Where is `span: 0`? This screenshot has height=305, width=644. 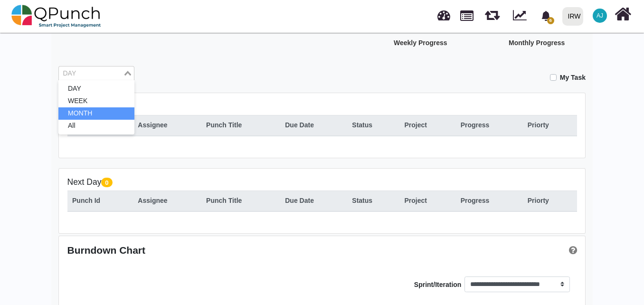 span: 0 is located at coordinates (106, 182).